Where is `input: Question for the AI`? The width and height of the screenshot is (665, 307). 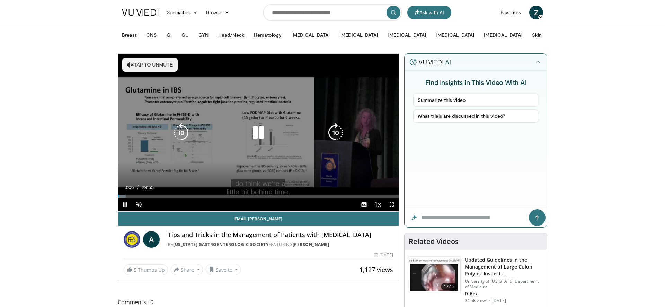 input: Question for the AI is located at coordinates (476, 218).